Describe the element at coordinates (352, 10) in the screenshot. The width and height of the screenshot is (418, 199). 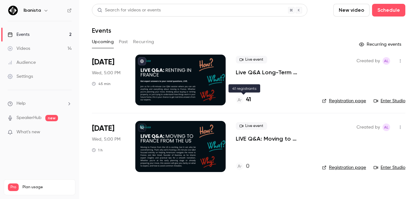
I see `button: New video` at that location.